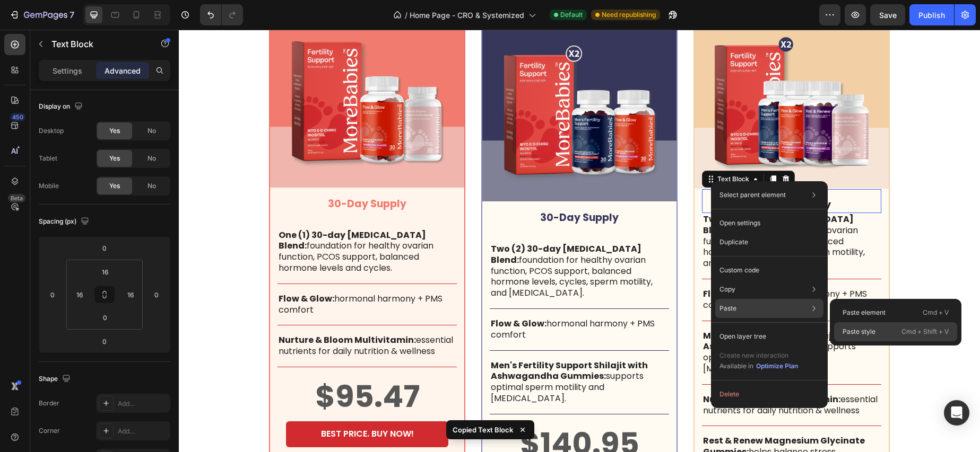 Image resolution: width=980 pixels, height=452 pixels. I want to click on div: Open Intercom Messenger, so click(956, 413).